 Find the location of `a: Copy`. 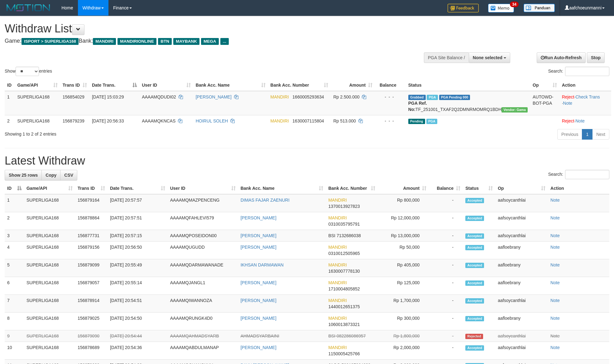

a: Copy is located at coordinates (51, 175).